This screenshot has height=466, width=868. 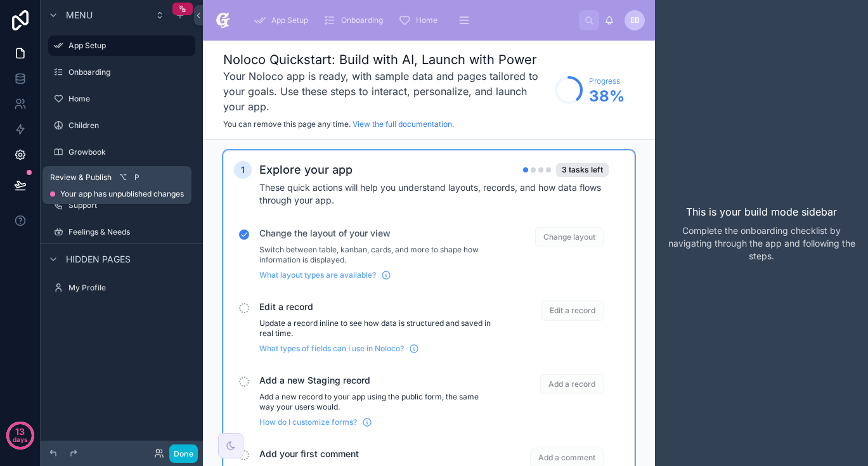 What do you see at coordinates (316, 423) in the screenshot?
I see `a: How do I customize forms?` at bounding box center [316, 423].